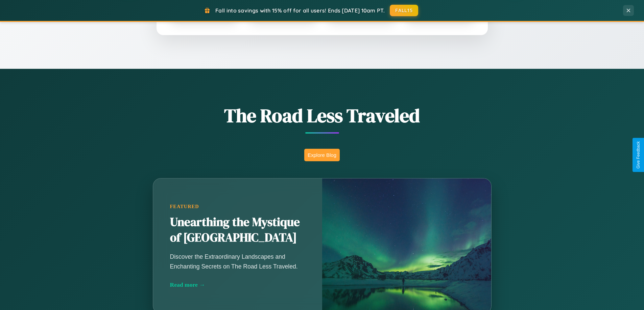 The width and height of the screenshot is (644, 310). I want to click on button: Explore Blog, so click(322, 155).